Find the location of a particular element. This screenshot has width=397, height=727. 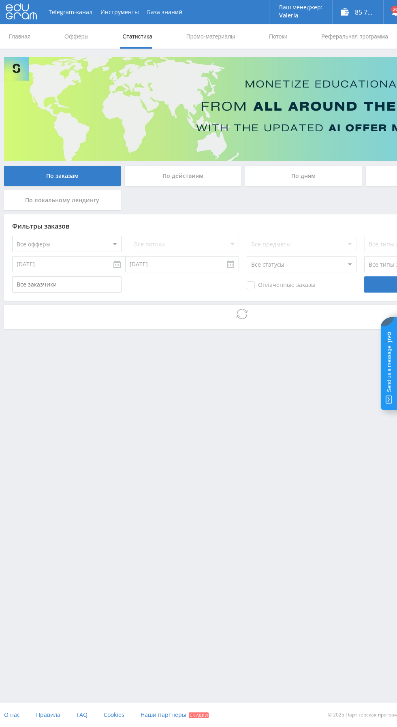

a: Реферальная программа is located at coordinates (355, 36).